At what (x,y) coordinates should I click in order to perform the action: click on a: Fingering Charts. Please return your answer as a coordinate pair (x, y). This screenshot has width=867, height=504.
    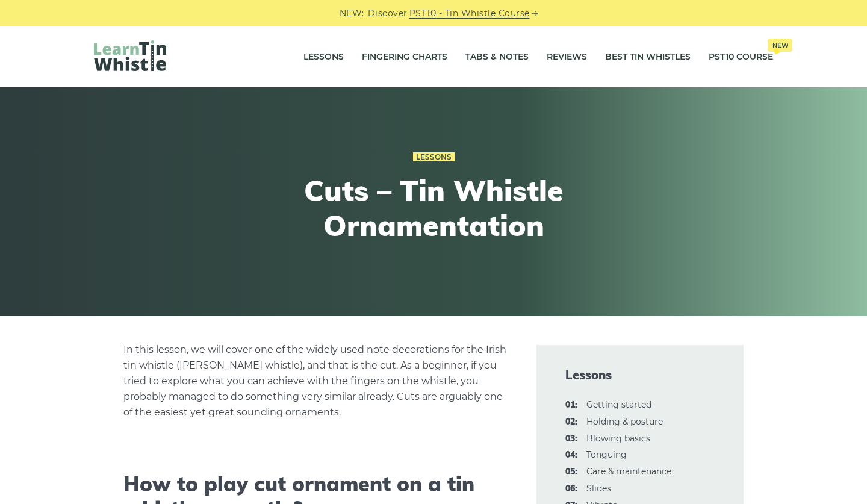
    Looking at the image, I should click on (405, 57).